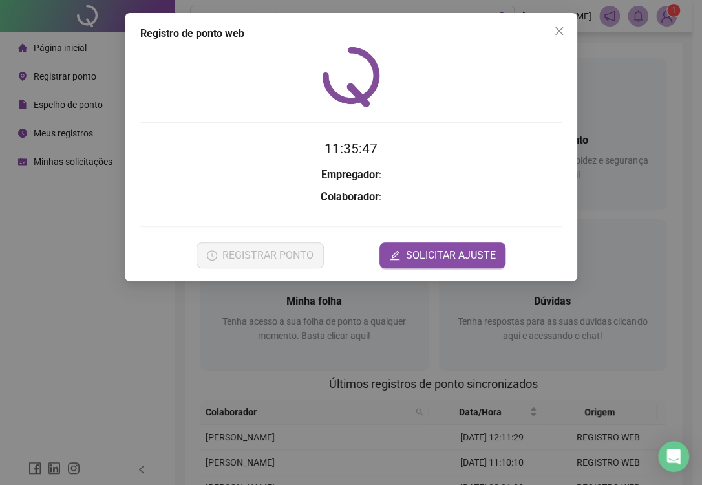 Image resolution: width=702 pixels, height=485 pixels. I want to click on time: 11:35:47, so click(351, 149).